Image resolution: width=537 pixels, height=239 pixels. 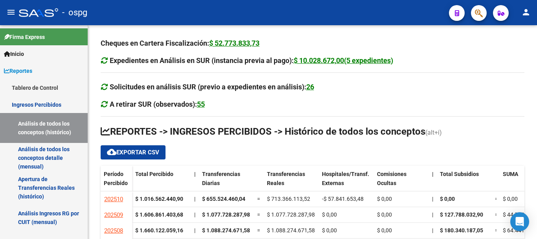 What do you see at coordinates (224, 199) in the screenshot?
I see `span: $ 655.524.460,04` at bounding box center [224, 199].